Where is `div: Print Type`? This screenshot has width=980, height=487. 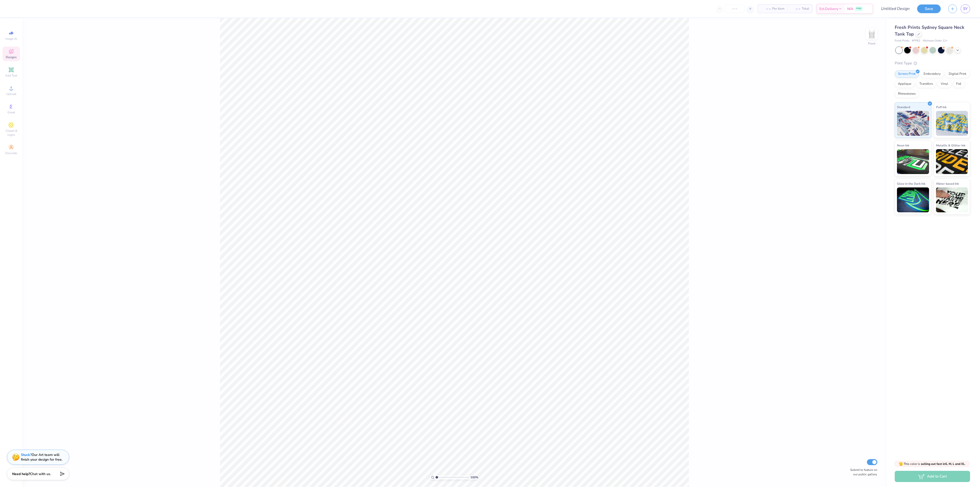 div: Print Type is located at coordinates (932, 63).